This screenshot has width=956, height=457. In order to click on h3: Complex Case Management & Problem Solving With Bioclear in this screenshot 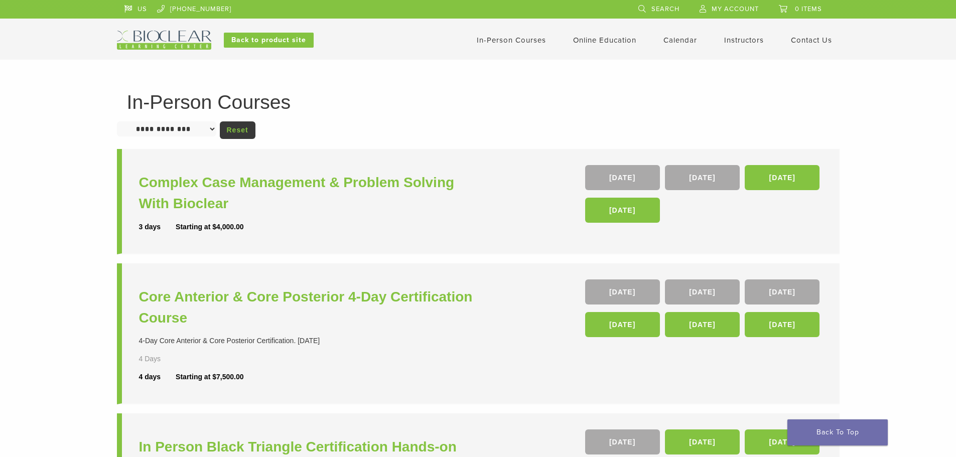, I will do `click(310, 193)`.